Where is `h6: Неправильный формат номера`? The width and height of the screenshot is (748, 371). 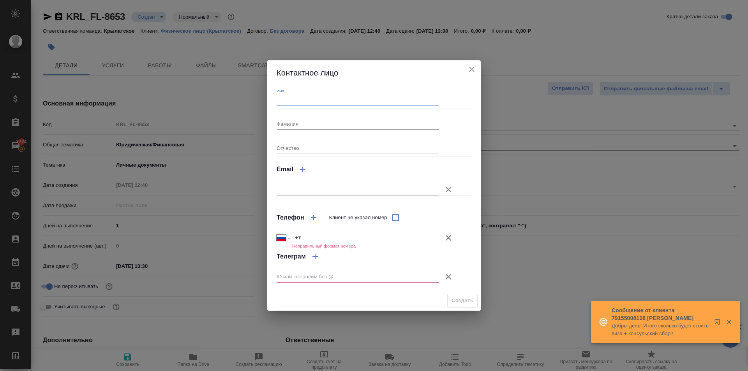
h6: Неправильный формат номера is located at coordinates (324, 246).